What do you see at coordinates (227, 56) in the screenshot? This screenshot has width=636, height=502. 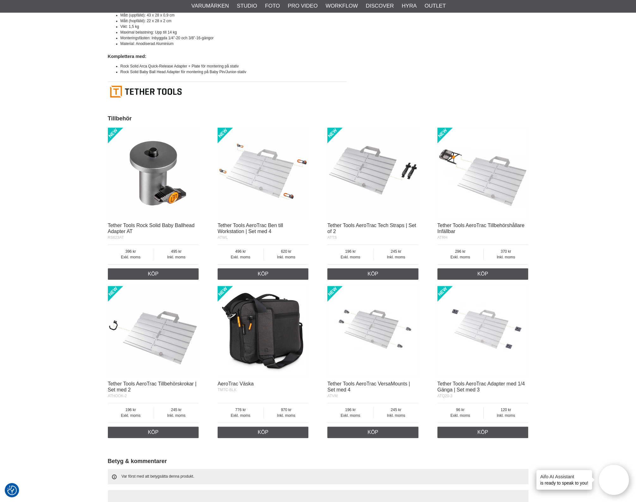 I see `h4: Komplettera med:` at bounding box center [227, 56].